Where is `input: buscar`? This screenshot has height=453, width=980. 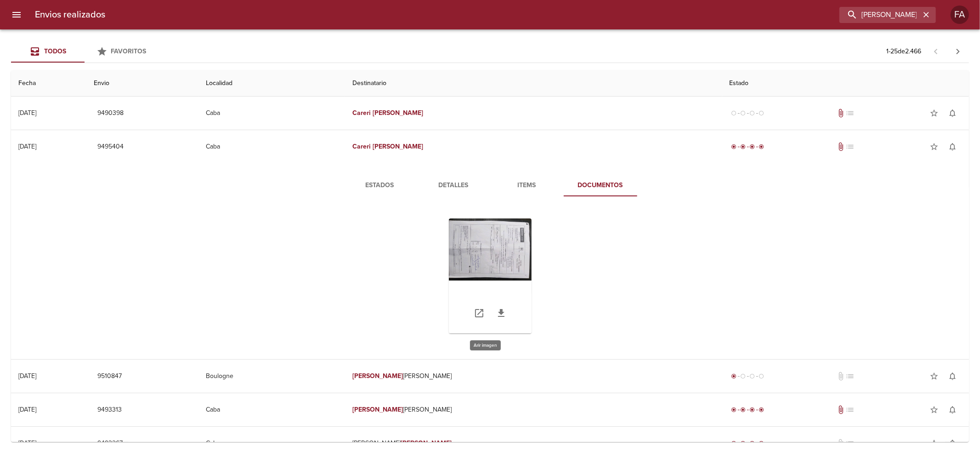 input: buscar is located at coordinates (880, 14).